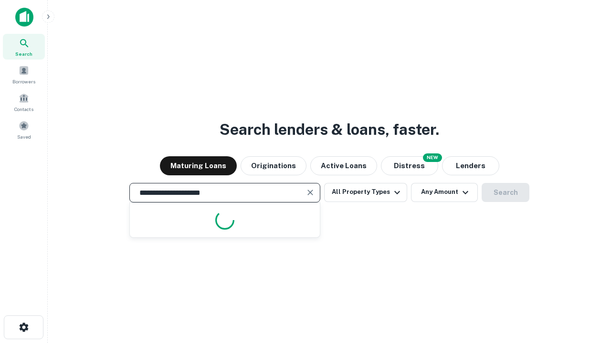 The width and height of the screenshot is (611, 343). Describe the element at coordinates (329, 130) in the screenshot. I see `h3: Search lenders & loans, faster.` at that location.